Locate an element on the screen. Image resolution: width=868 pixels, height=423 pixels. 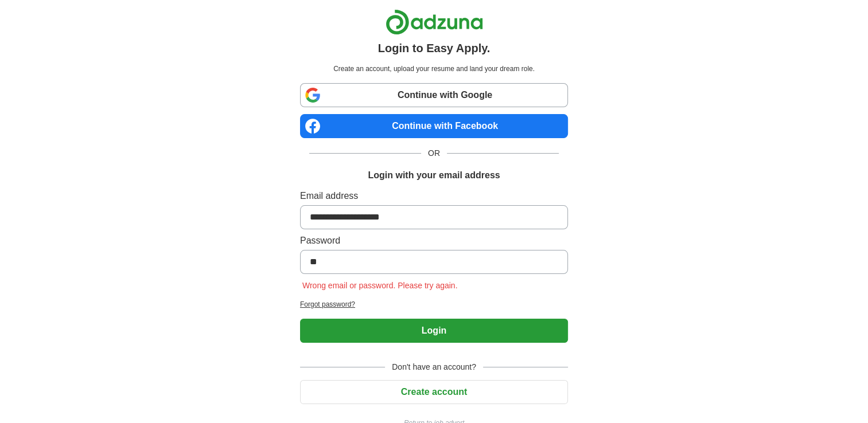
button: Create account is located at coordinates (434, 392).